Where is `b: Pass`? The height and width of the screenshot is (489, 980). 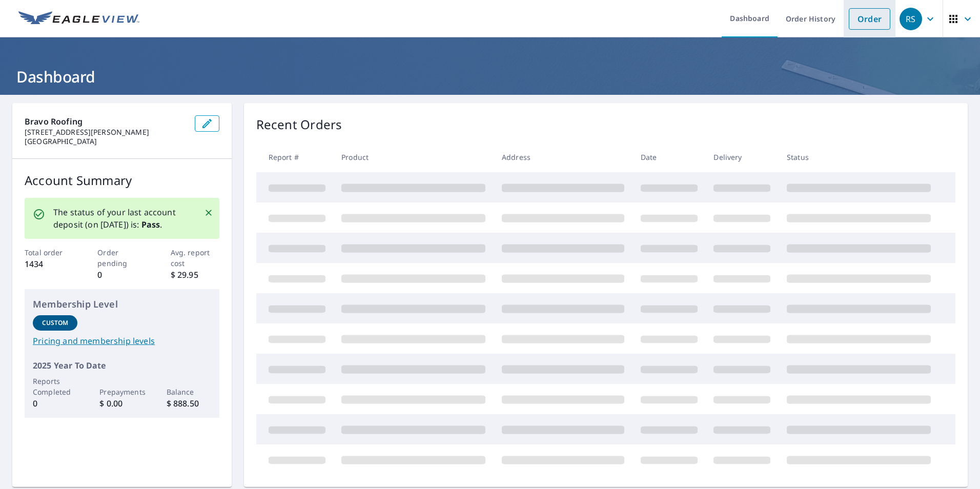
b: Pass is located at coordinates (151, 224).